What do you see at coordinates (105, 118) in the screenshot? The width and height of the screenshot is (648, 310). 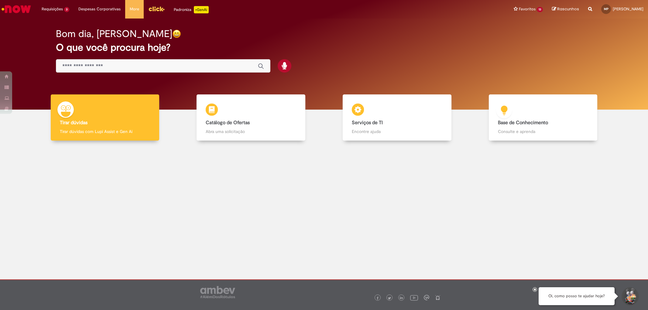 I see `a: Tirar dúvidas Tirar dúvidas com Lupi Assist e Gen Ai` at bounding box center [105, 118].